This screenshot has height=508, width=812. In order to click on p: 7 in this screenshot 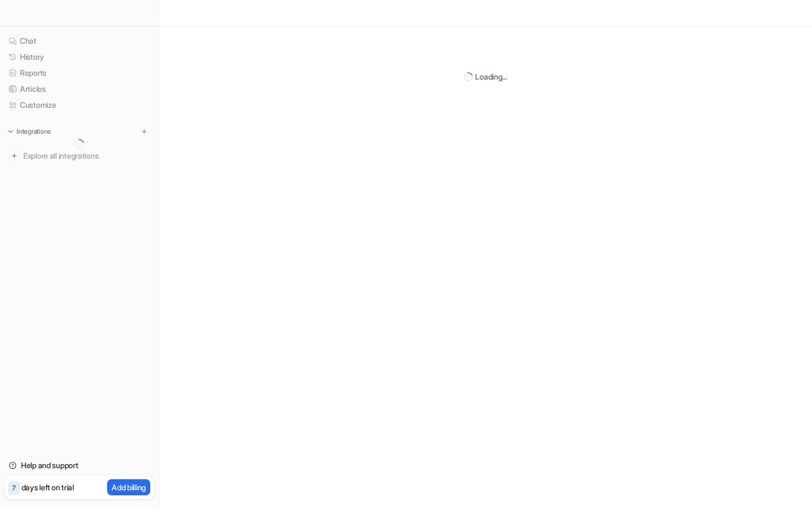, I will do `click(14, 488)`.